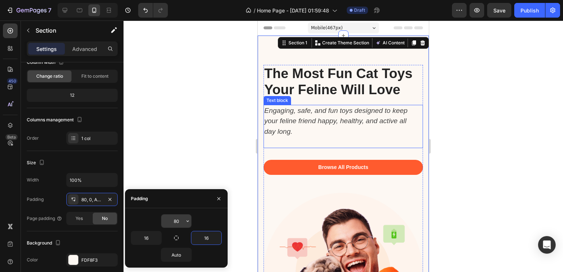 This screenshot has width=563, height=272. I want to click on div: Browse All Products, so click(85, 147).